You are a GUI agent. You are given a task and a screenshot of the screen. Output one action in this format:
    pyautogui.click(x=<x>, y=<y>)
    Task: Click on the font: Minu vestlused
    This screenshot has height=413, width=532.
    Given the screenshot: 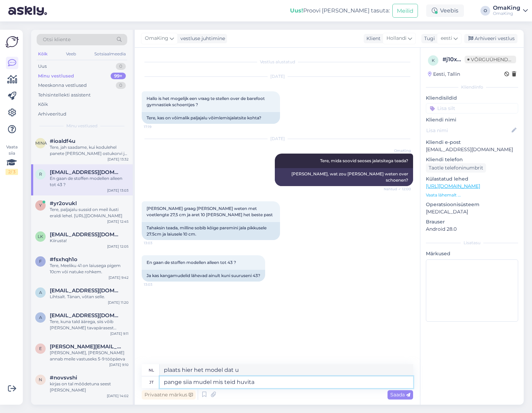 What is the action you would take?
    pyautogui.click(x=56, y=76)
    